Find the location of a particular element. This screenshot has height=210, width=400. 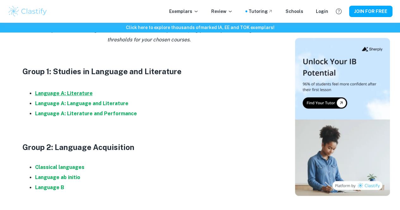

a: Classical languages is located at coordinates (60, 167).